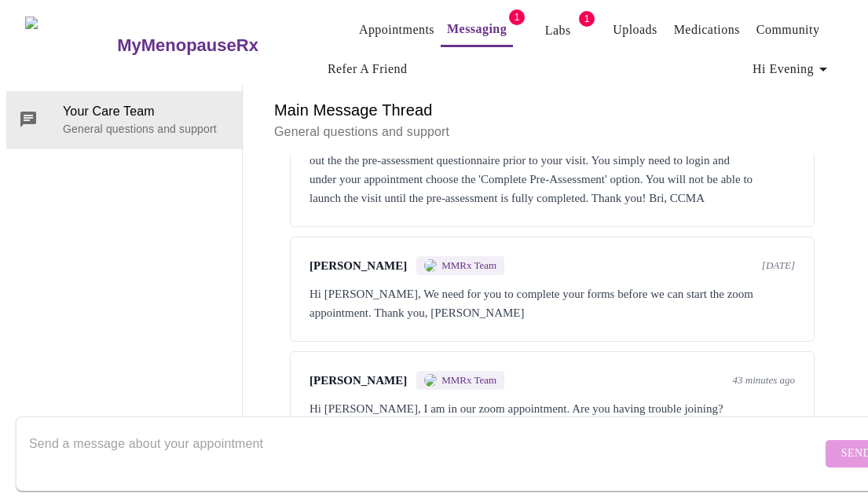 The height and width of the screenshot is (499, 868). Describe the element at coordinates (188, 46) in the screenshot. I see `h3: MyMenopauseRx` at that location.